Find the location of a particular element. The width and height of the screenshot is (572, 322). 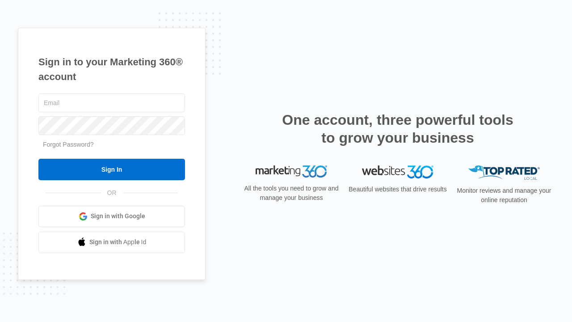

input: Email is located at coordinates (112, 103).